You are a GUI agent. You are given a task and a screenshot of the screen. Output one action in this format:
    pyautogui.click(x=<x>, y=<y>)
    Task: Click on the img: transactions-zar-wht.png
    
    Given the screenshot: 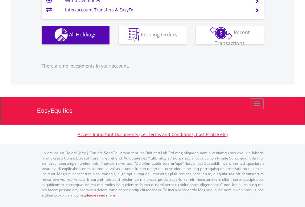 What is the action you would take?
    pyautogui.click(x=221, y=33)
    